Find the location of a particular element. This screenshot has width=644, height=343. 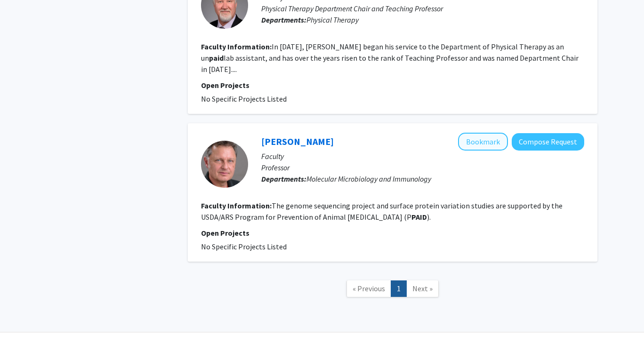

nav: Page navigation is located at coordinates (393, 290).